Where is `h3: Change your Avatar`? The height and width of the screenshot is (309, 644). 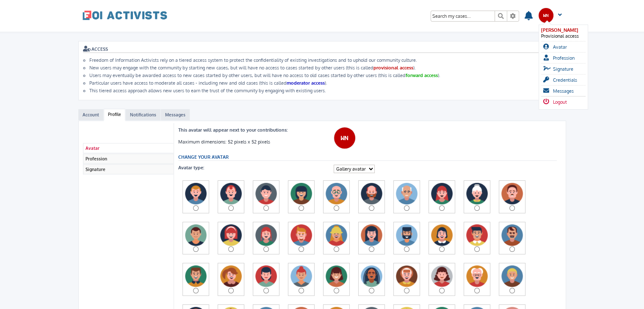
h3: Change your Avatar is located at coordinates (368, 157).